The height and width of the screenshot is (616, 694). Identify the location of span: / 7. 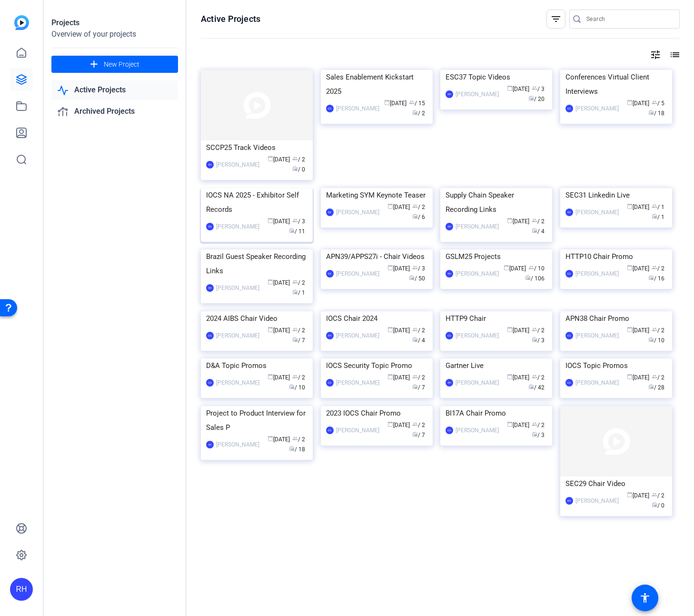
(419, 387).